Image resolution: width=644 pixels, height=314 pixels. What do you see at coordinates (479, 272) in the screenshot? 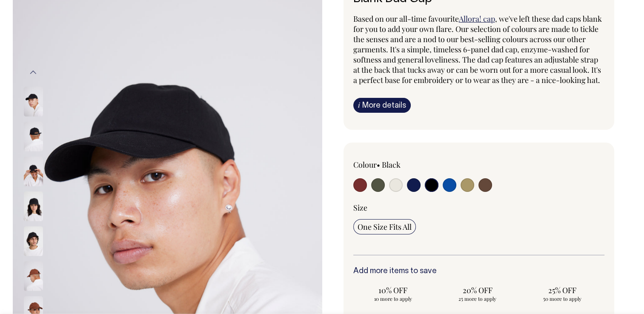
I see `h6: Add more items to save` at bounding box center [479, 272].